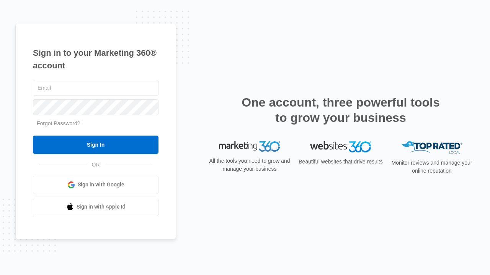 Image resolution: width=490 pixels, height=275 pixels. What do you see at coordinates (249, 165) in the screenshot?
I see `p: All the tools you need to grow and manage your business` at bounding box center [249, 165].